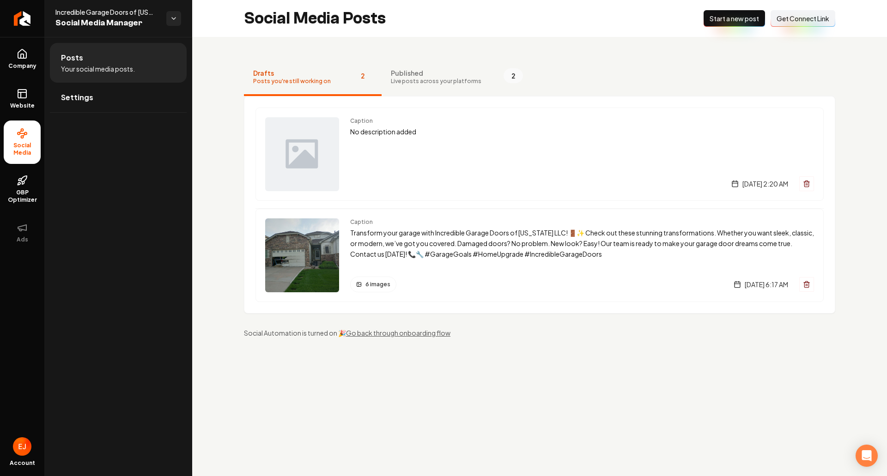 This screenshot has width=887, height=476. Describe the element at coordinates (313, 78) in the screenshot. I see `button: DraftsPosts you're still working on2` at that location.